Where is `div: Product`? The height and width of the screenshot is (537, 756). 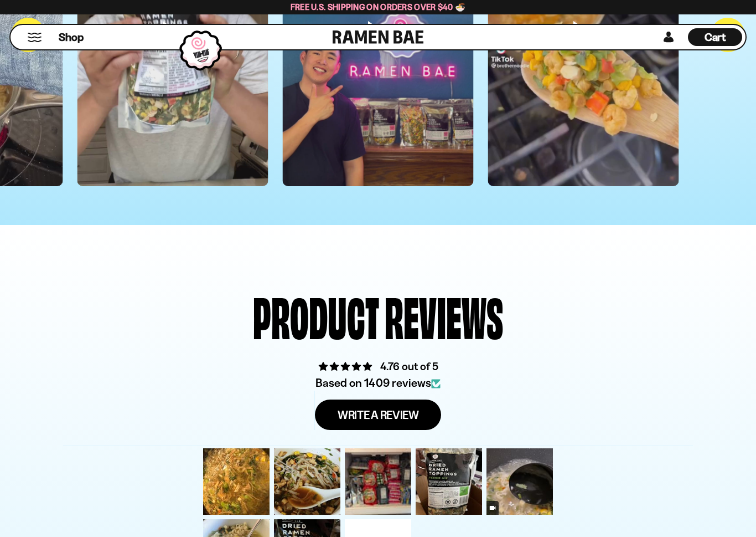 div: Product is located at coordinates (316, 315).